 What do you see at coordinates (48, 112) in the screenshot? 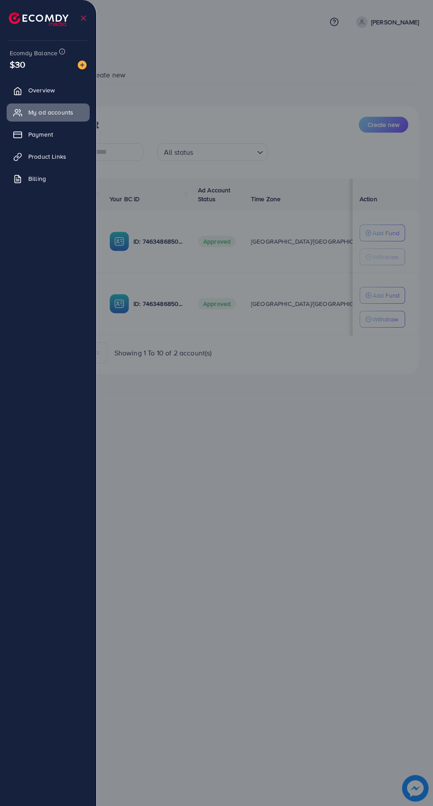
I see `a: My ad accounts` at bounding box center [48, 112].